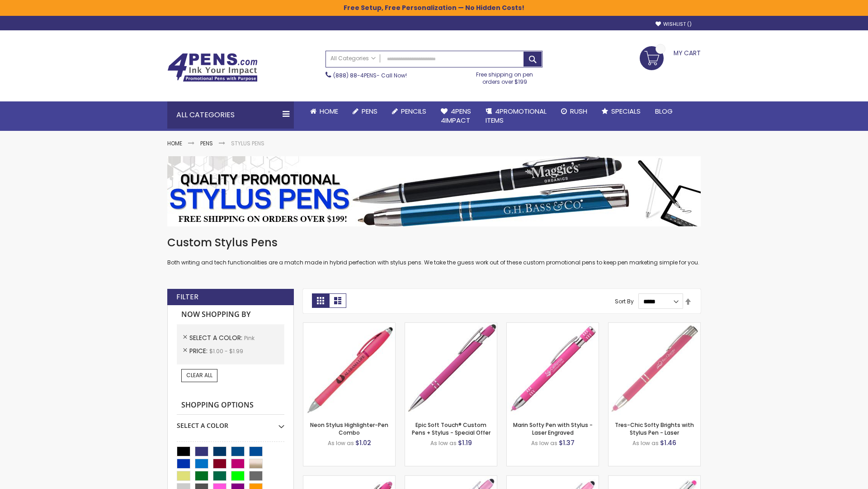 The image size is (868, 489). I want to click on a: Tres-Chic Softy Brights with Stylus Pen - Laser-Pink, so click(654, 326).